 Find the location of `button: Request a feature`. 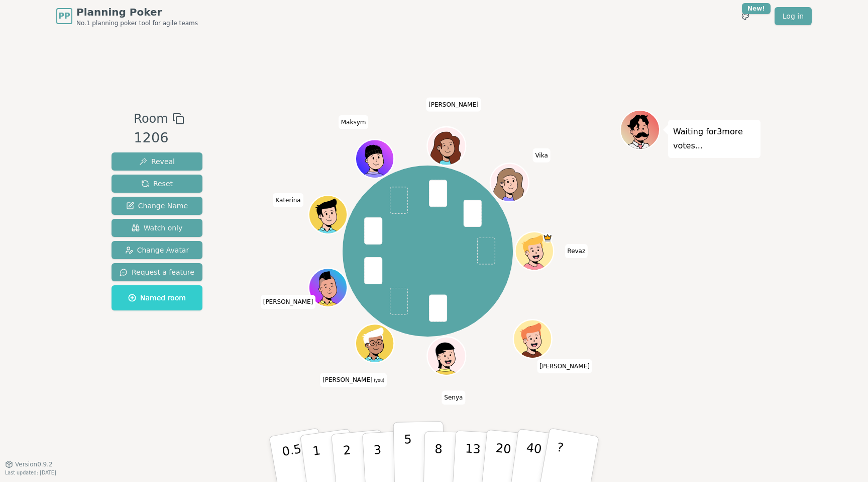

button: Request a feature is located at coordinates (157, 272).